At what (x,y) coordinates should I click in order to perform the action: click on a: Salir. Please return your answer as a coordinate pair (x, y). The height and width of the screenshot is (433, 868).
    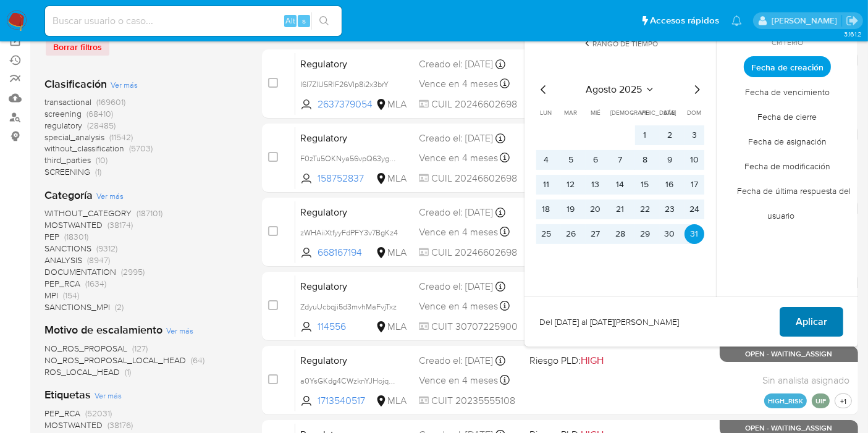
    Looking at the image, I should click on (852, 20).